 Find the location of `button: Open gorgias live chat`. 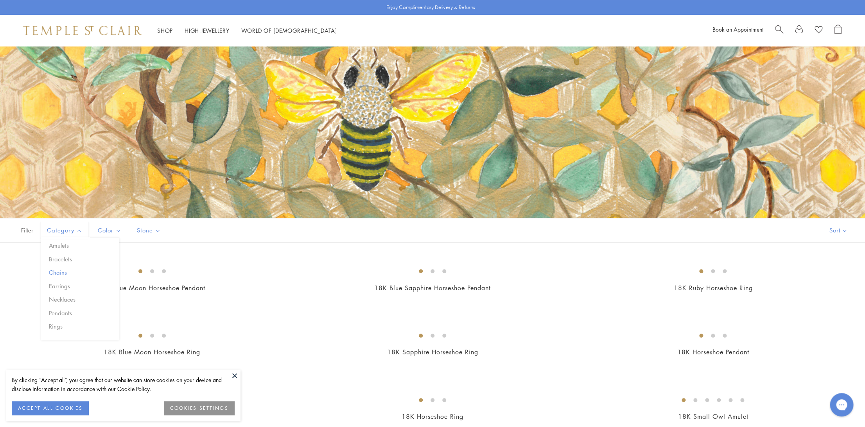

button: Open gorgias live chat is located at coordinates (16, 14).